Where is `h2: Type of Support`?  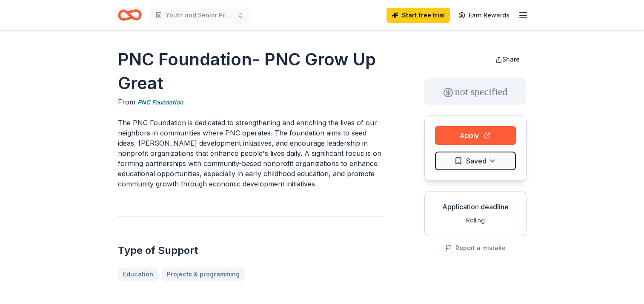
h2: Type of Support is located at coordinates (251, 251).